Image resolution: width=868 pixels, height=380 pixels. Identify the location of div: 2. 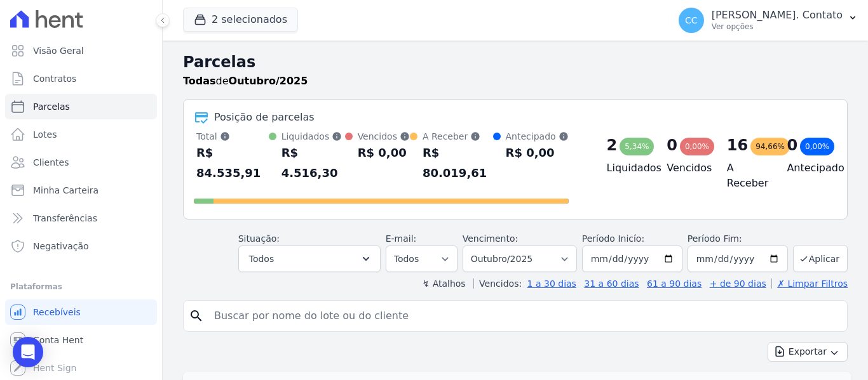
(612, 145).